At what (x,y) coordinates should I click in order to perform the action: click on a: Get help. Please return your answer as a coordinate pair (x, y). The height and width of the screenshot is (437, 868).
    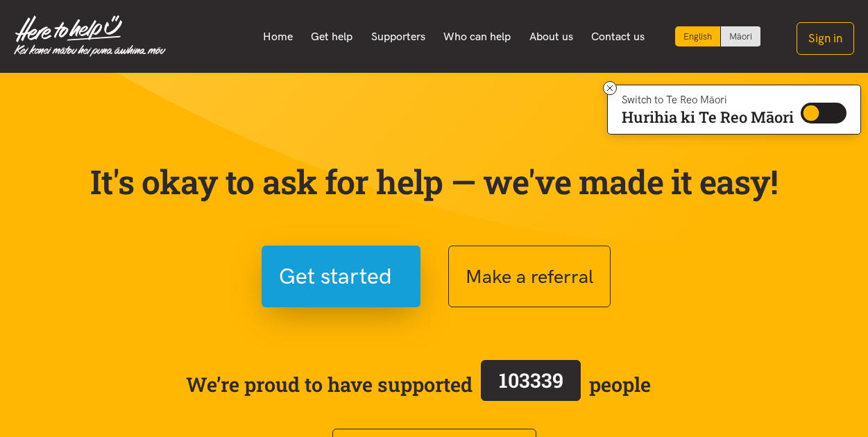
    Looking at the image, I should click on (332, 37).